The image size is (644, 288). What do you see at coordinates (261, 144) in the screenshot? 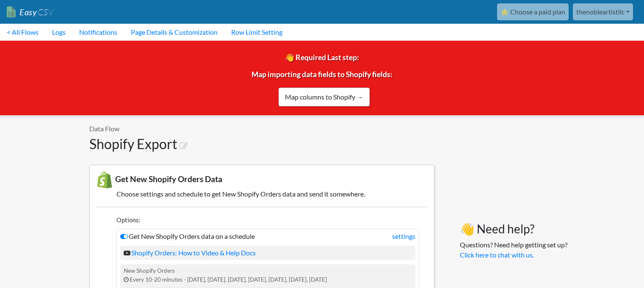
I see `h1: Shopify Export` at bounding box center [261, 144].